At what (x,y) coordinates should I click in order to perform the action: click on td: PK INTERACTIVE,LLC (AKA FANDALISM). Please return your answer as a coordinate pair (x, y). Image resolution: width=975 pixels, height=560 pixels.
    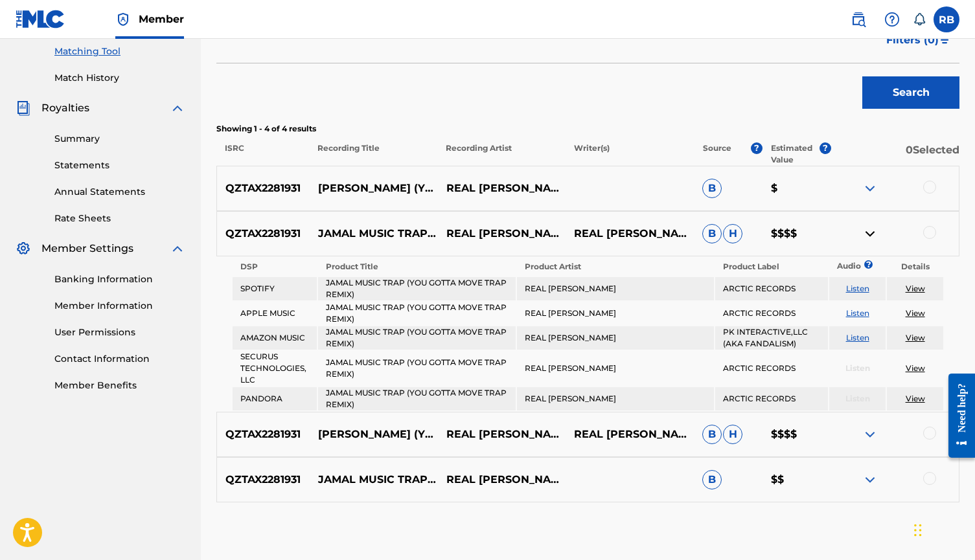
    Looking at the image, I should click on (771, 338).